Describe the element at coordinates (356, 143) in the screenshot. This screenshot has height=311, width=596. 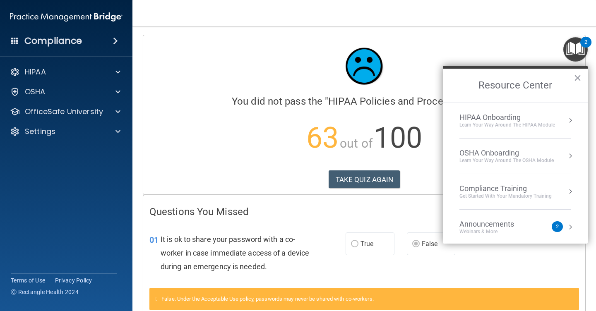
I see `span: out of` at that location.